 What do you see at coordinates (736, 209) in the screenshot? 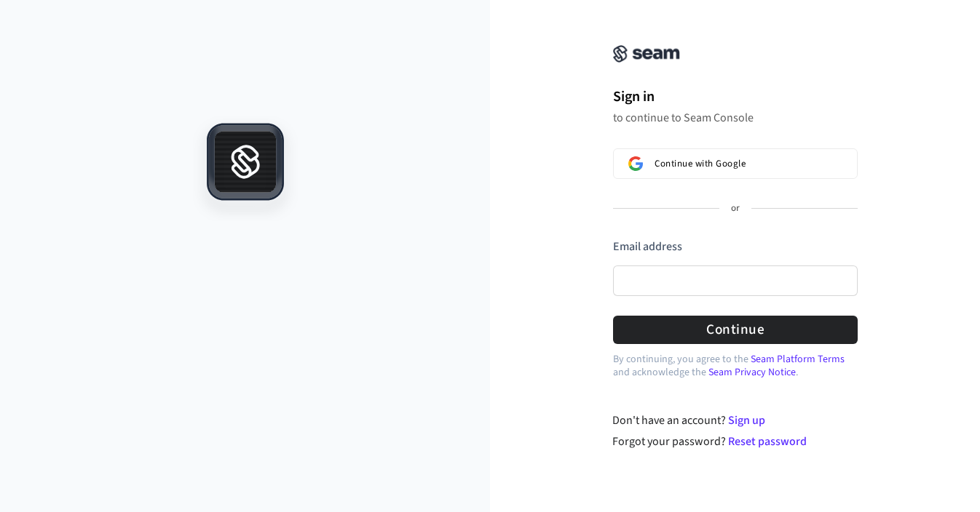
I see `p: or` at bounding box center [736, 209].